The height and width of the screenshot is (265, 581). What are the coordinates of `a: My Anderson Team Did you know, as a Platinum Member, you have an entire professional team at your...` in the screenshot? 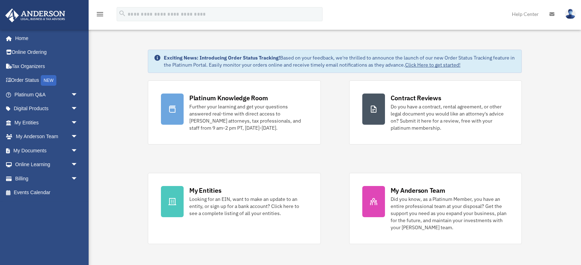 It's located at (436, 208).